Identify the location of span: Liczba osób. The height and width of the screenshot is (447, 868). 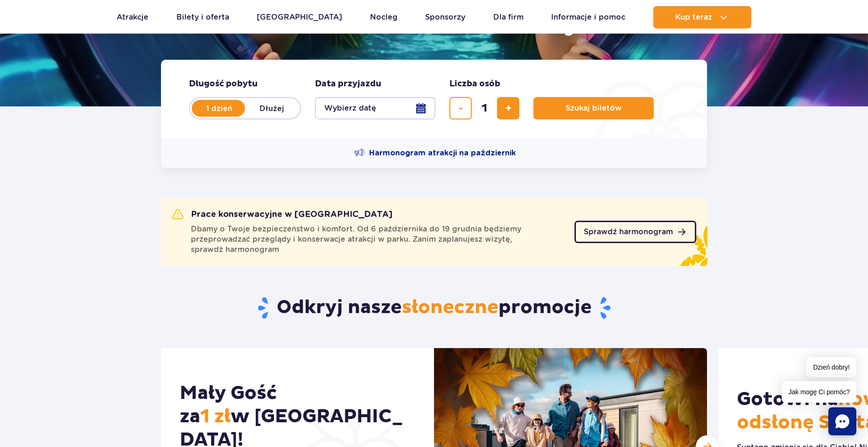
(474, 84).